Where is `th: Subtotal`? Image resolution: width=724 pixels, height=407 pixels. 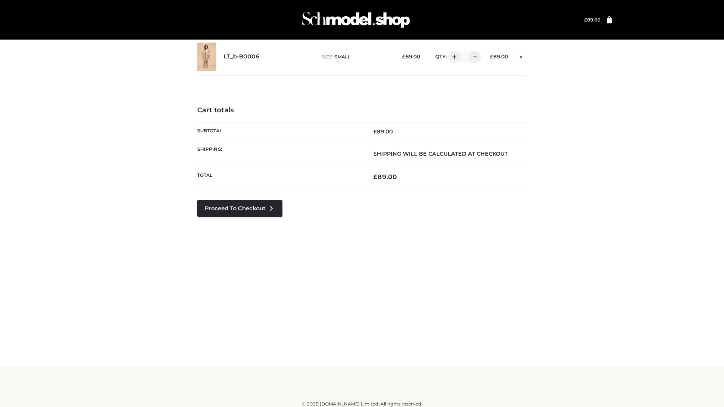
th: Subtotal is located at coordinates (279, 131).